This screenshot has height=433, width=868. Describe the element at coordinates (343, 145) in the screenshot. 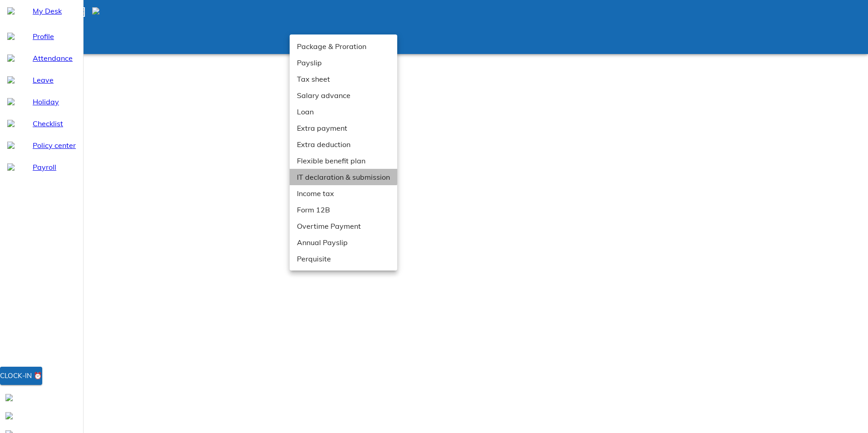

I see `li: Extra deduction` at that location.